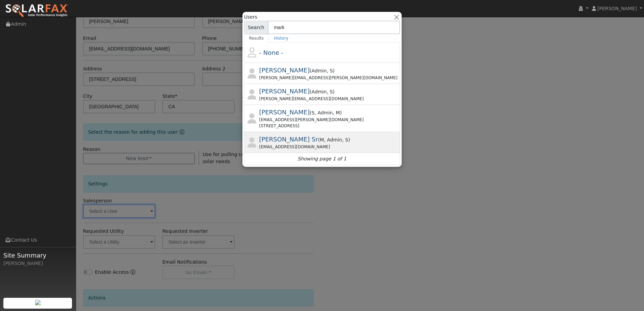 This screenshot has width=644, height=311. Describe the element at coordinates (257, 38) in the screenshot. I see `a: Results` at that location.